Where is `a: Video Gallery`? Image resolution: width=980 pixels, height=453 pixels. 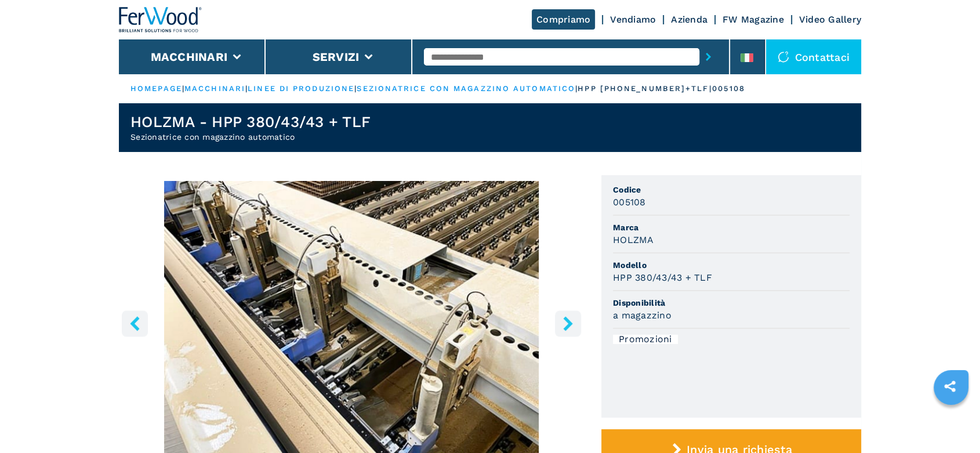
a: Video Gallery is located at coordinates (830, 19).